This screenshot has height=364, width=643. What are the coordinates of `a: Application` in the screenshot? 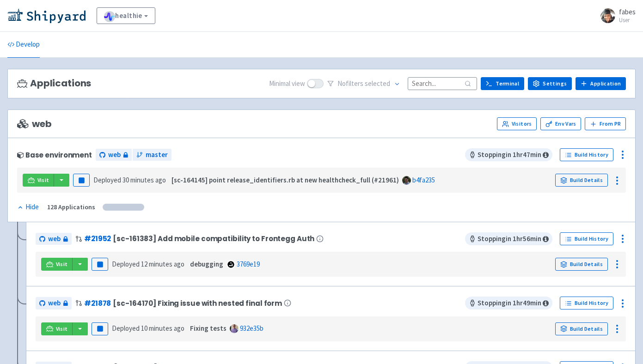 It's located at (601, 83).